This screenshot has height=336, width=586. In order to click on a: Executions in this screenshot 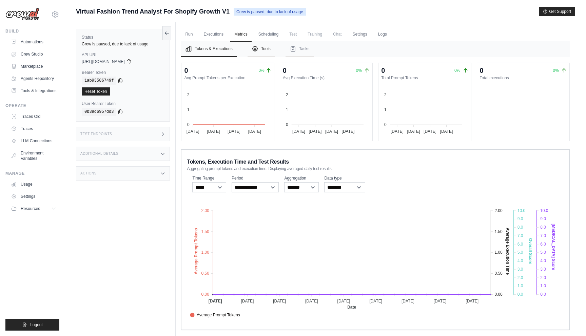, I will do `click(213, 35)`.